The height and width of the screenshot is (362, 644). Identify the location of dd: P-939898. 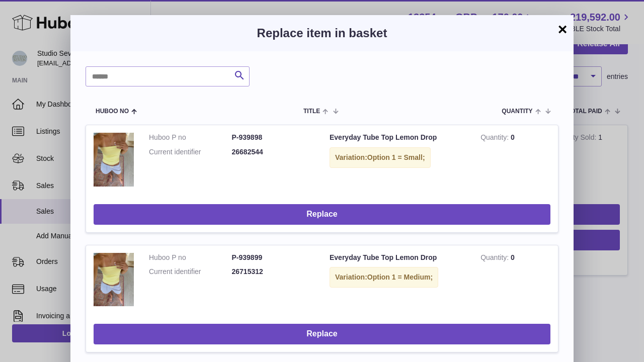
(273, 137).